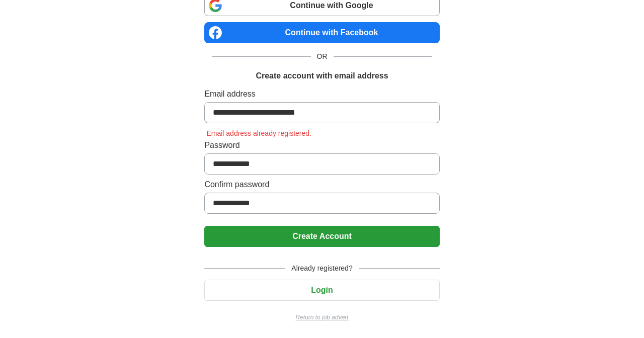 This screenshot has height=338, width=644. Describe the element at coordinates (322, 94) in the screenshot. I see `label: Email address` at that location.